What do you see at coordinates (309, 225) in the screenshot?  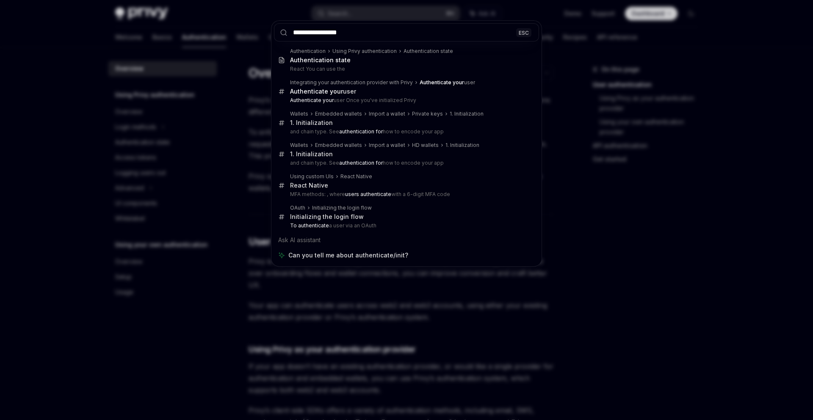 I see `b: To authenticate` at bounding box center [309, 225].